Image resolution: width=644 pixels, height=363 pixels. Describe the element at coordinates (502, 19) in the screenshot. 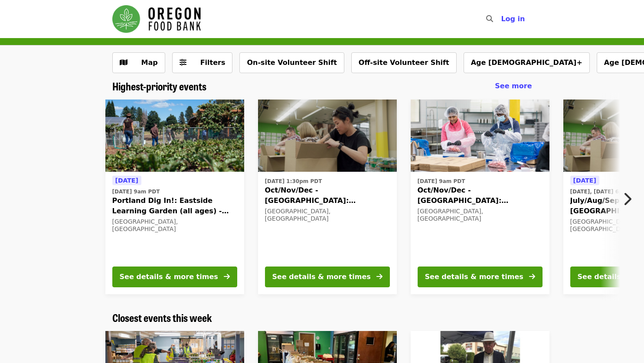

I see `input: Search` at that location.